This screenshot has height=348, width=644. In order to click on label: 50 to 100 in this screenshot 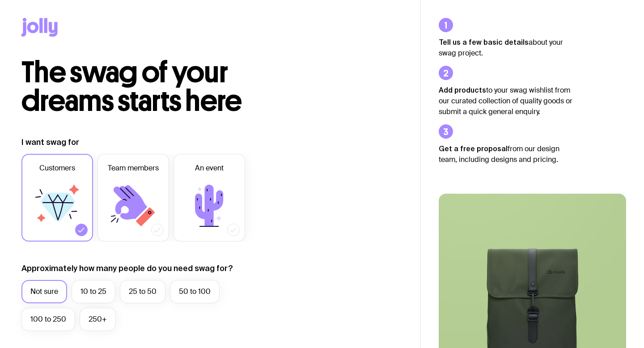, I will do `click(195, 292)`.